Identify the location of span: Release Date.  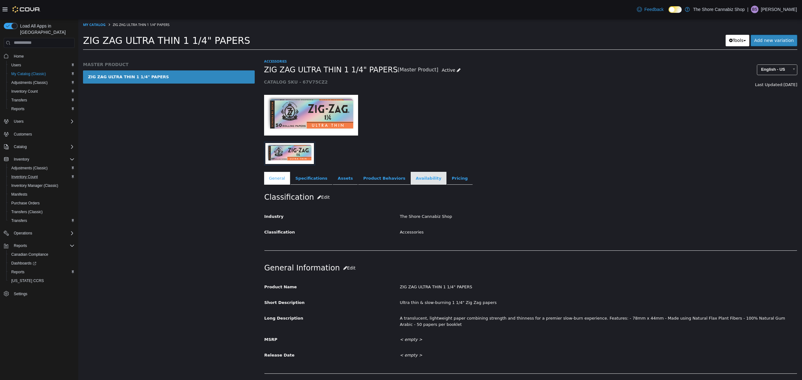
(201, 336).